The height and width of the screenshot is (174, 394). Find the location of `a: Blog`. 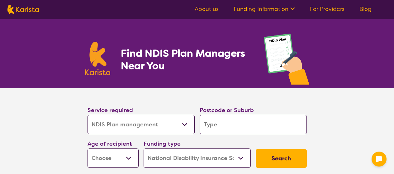

a: Blog is located at coordinates (366, 9).